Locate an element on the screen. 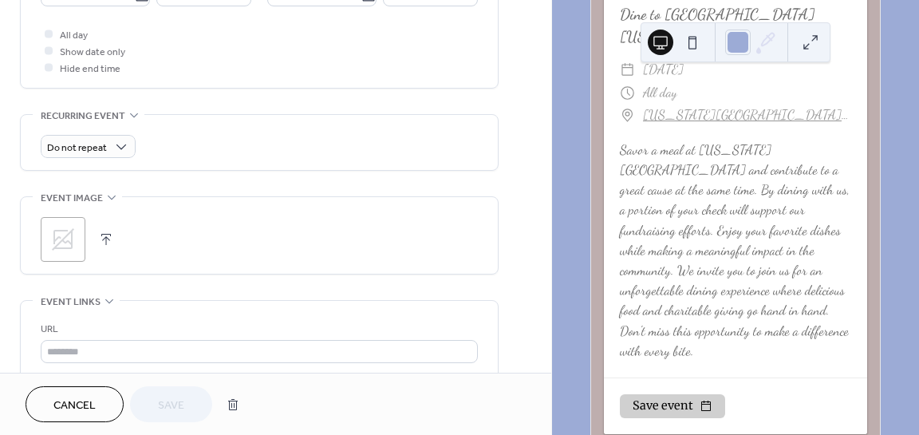 This screenshot has width=919, height=435. span: Event image is located at coordinates (72, 198).